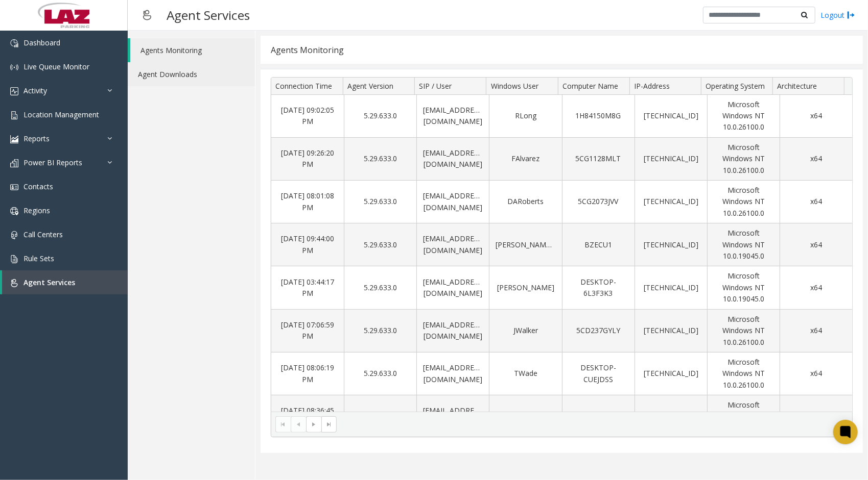  I want to click on td: RLong, so click(525, 116).